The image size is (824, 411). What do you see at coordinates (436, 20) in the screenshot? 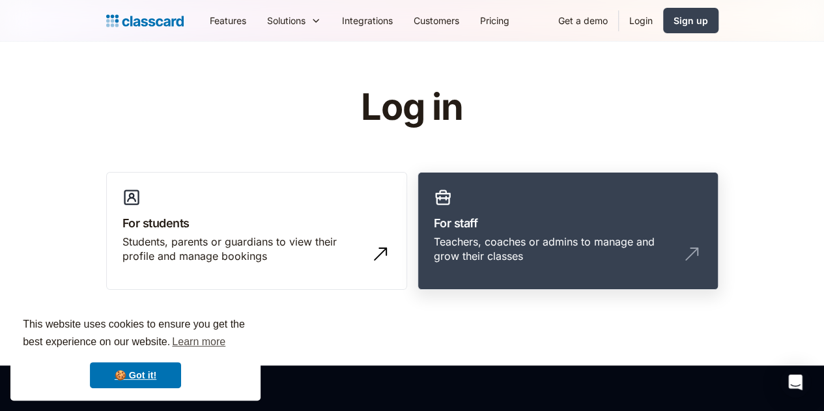
I see `a: Customers` at bounding box center [436, 20].